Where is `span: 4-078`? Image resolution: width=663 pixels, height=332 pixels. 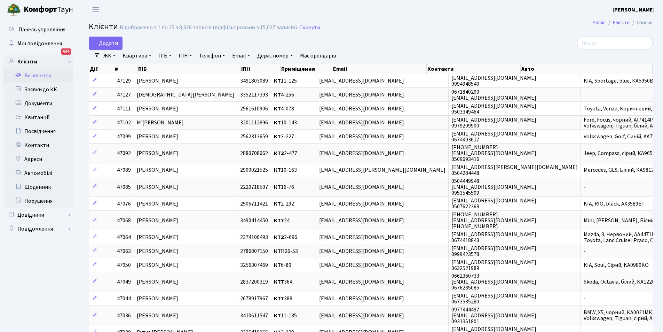 span: 4-078 is located at coordinates (284, 109).